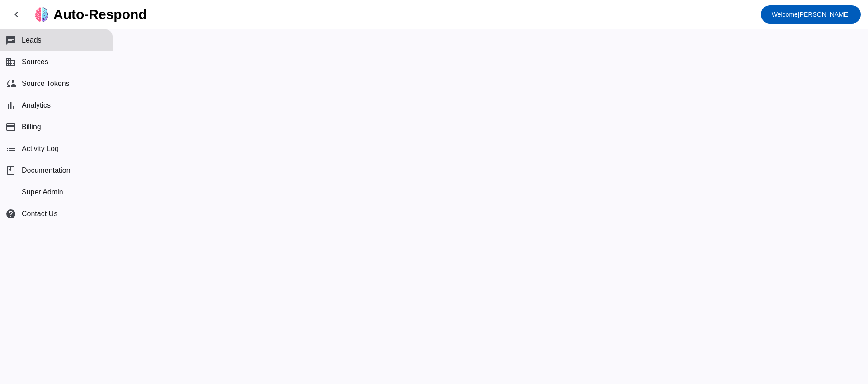 The width and height of the screenshot is (868, 384). What do you see at coordinates (40, 214) in the screenshot?
I see `span: Contact Us` at bounding box center [40, 214].